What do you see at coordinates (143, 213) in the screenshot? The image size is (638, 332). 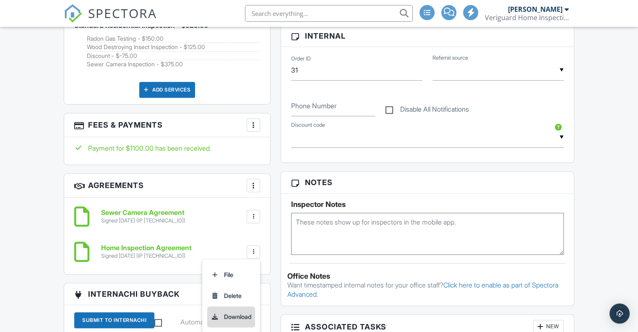 I see `h6: Sewer Camera Agreement` at bounding box center [143, 213].